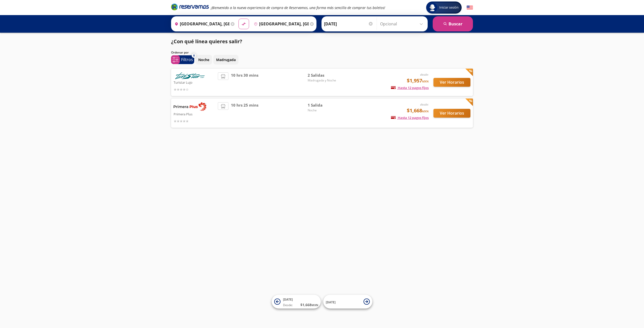 The height and width of the screenshot is (328, 644). I want to click on span: Noche, so click(325, 110).